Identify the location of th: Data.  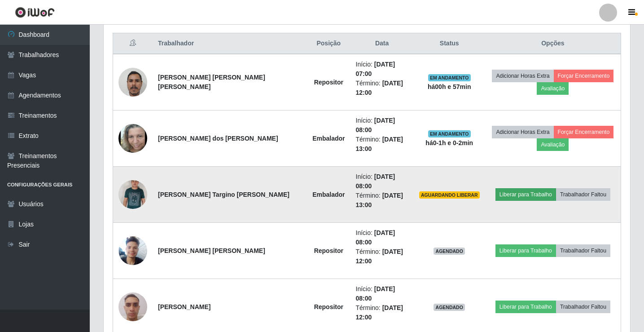
(382, 44).